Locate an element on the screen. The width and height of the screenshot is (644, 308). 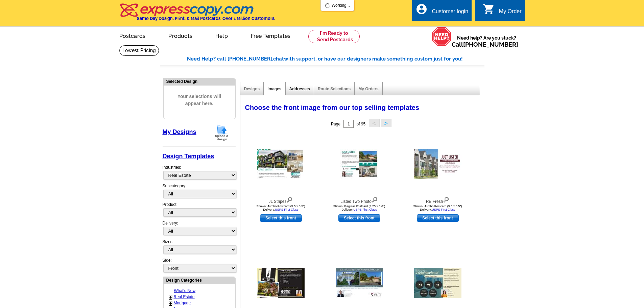
a: My Designs is located at coordinates (180, 132).